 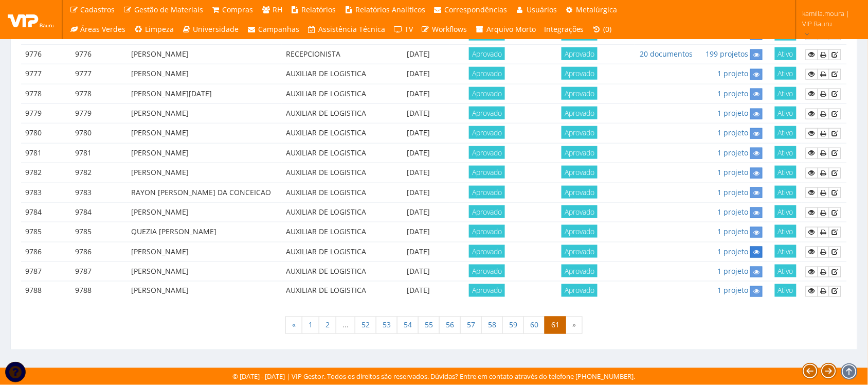 I want to click on a: Campanhas, so click(x=273, y=29).